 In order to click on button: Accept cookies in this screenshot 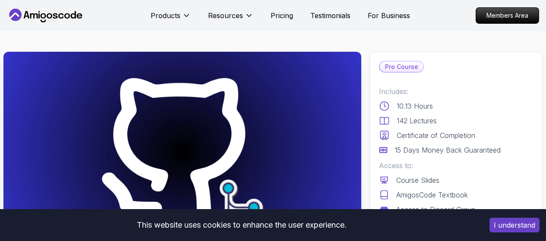, I will do `click(514, 225)`.